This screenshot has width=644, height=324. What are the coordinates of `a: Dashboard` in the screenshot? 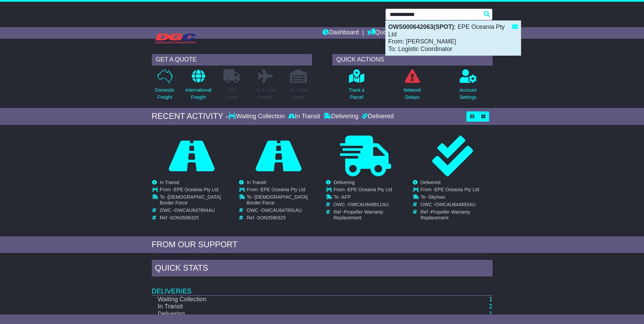 It's located at (341, 33).